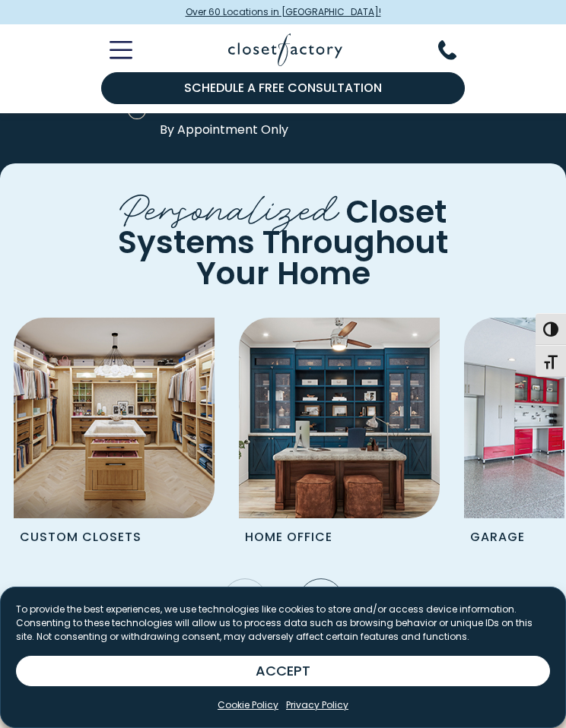  Describe the element at coordinates (283, 227) in the screenshot. I see `span: Closet Systems Throughout` at that location.